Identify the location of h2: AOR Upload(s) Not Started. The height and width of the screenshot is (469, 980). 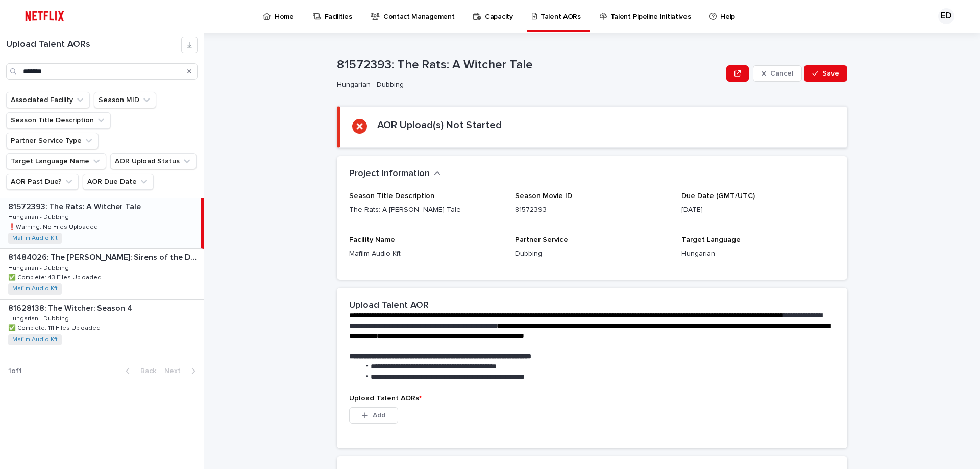
(439, 125).